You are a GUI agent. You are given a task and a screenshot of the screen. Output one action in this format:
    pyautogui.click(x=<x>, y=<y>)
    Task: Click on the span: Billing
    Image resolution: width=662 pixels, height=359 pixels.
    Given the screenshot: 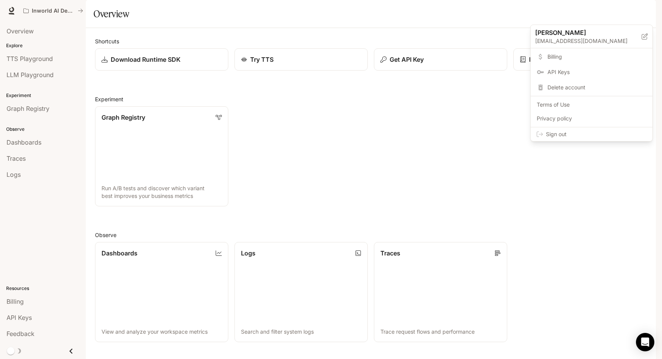 What is the action you would take?
    pyautogui.click(x=597, y=57)
    